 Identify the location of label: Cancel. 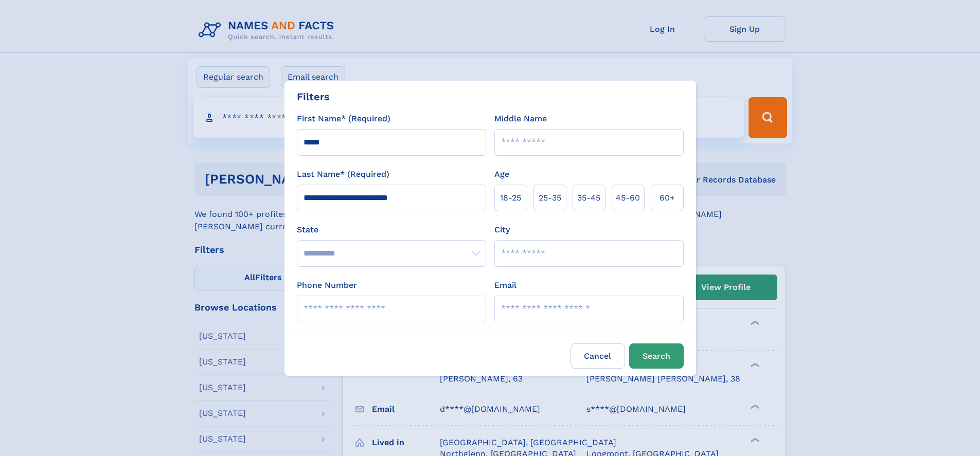
(598, 356).